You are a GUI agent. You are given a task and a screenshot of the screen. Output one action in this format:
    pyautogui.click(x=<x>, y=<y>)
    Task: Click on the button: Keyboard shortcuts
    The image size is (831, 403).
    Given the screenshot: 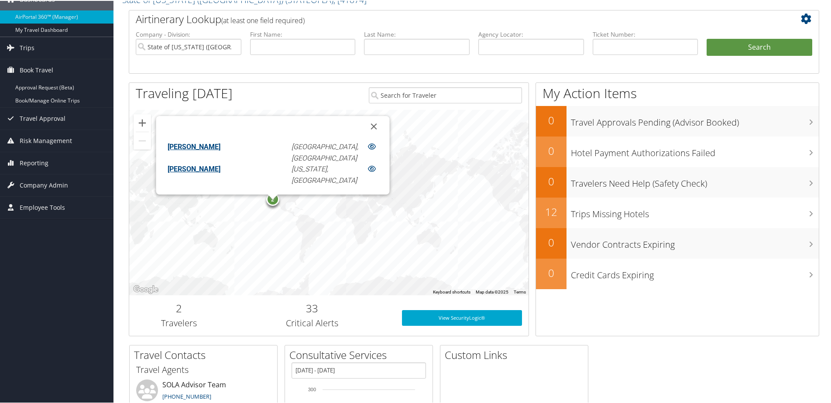 What is the action you would take?
    pyautogui.click(x=452, y=292)
    